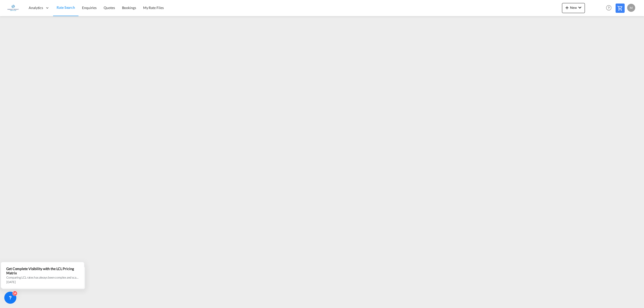 The width and height of the screenshot is (644, 308). What do you see at coordinates (567, 8) in the screenshot?
I see `md-icon: icon-plus 400-fg` at bounding box center [567, 8].